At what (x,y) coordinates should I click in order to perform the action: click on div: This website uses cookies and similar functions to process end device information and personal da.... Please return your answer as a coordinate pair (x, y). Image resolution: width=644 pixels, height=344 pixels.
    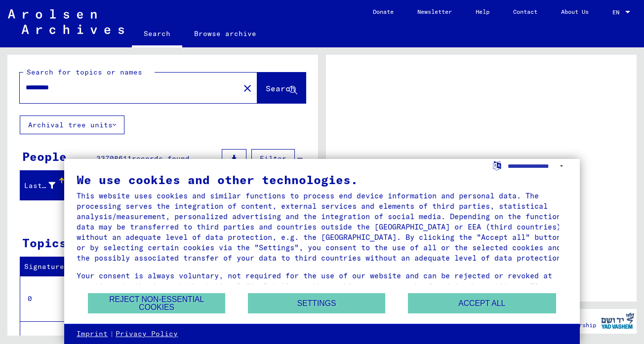
    Looking at the image, I should click on (321, 227).